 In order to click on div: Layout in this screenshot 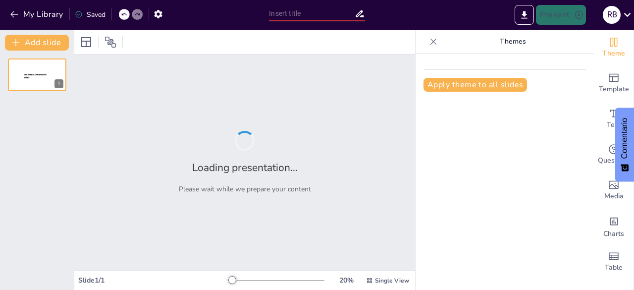, I will do `click(86, 42)`.